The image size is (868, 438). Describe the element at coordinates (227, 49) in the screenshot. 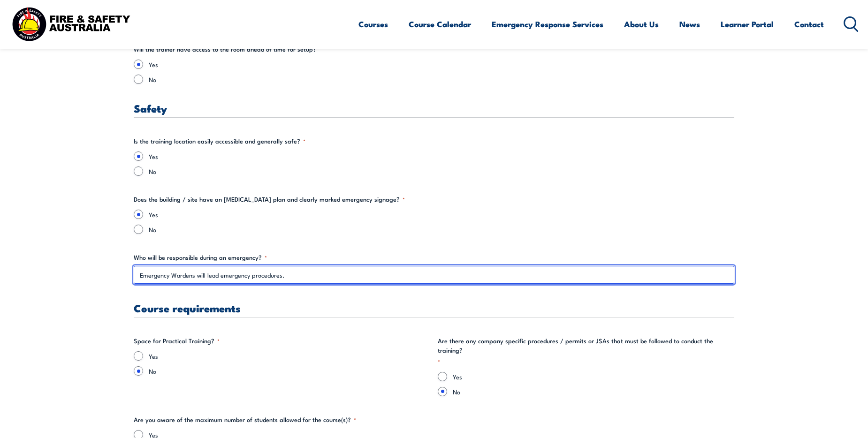

I see `legend: Will the trainer have access to the room ahead of time for setup?` at that location.